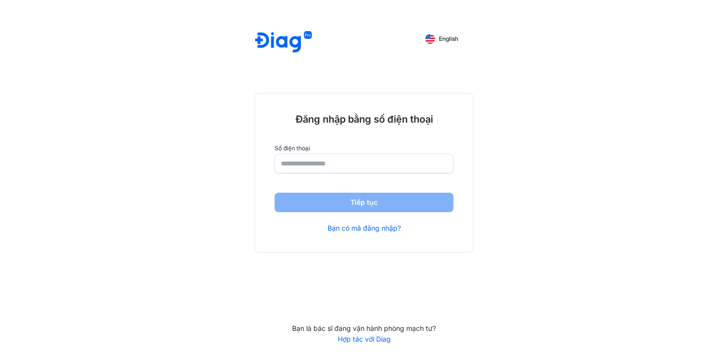 This screenshot has height=363, width=728. Describe the element at coordinates (364, 328) in the screenshot. I see `div: Bạn là bác sĩ đang vận hành phòng mạch tư?` at that location.